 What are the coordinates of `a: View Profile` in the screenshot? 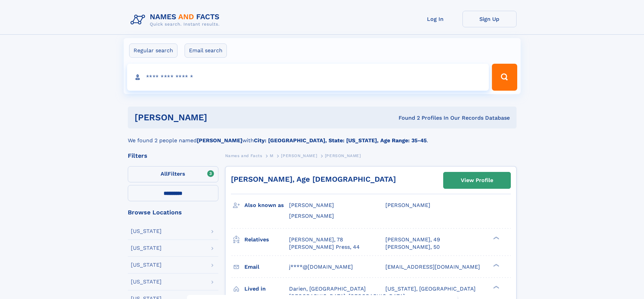 It's located at (477, 181).